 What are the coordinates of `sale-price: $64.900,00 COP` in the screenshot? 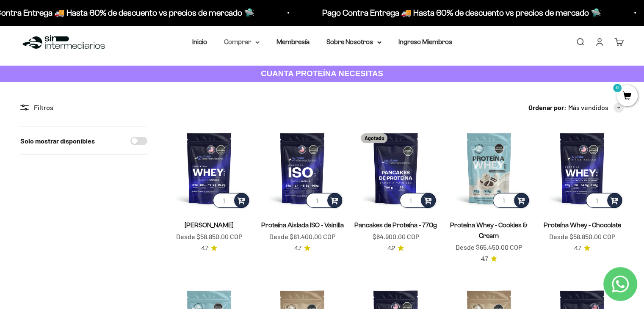 It's located at (395, 237).